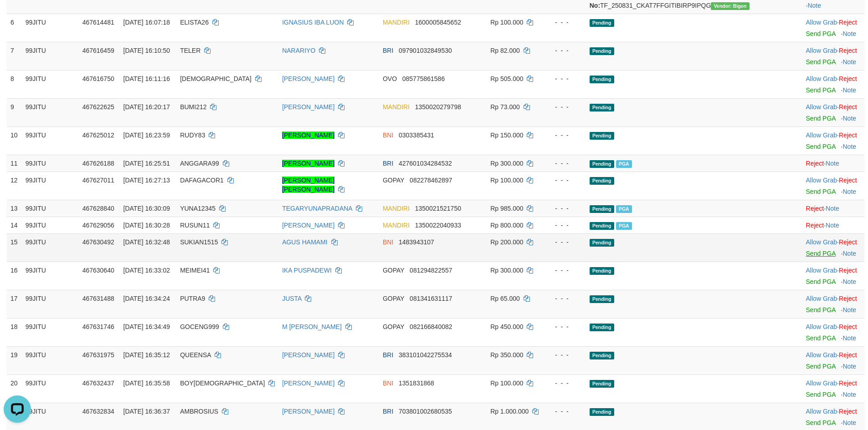 This screenshot has height=430, width=868. Describe the element at coordinates (200, 327) in the screenshot. I see `span: GOCENG999` at that location.